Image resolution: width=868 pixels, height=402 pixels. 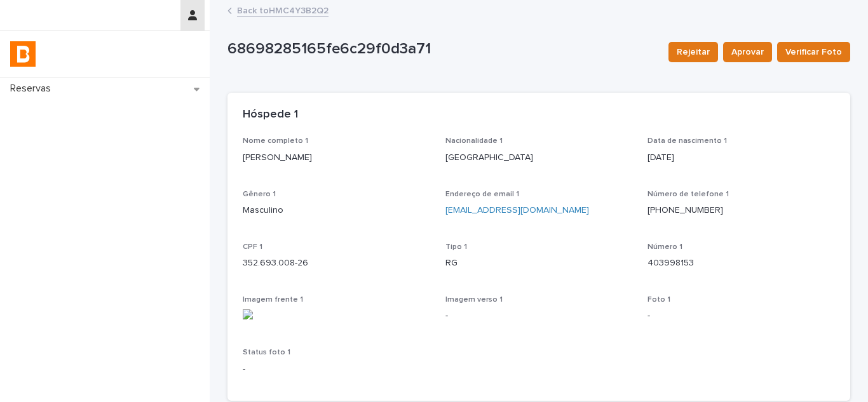 I want to click on span: Imagem frente 1, so click(x=273, y=299).